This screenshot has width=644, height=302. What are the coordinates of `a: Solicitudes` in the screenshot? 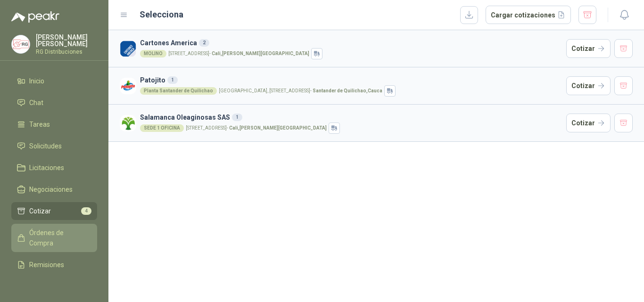 It's located at (55, 146).